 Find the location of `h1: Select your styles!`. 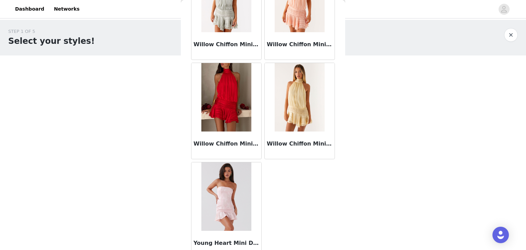

h1: Select your styles! is located at coordinates (51, 41).